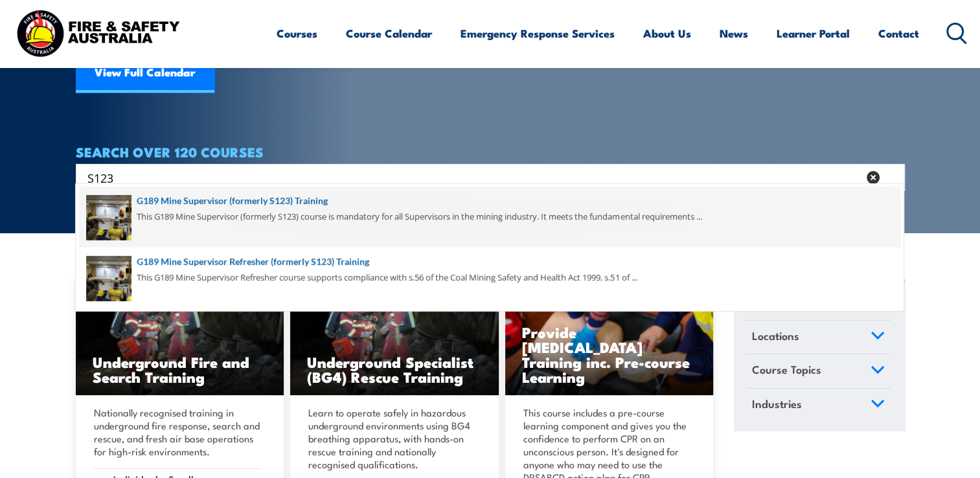 The height and width of the screenshot is (478, 980). I want to click on a: Underground Specialist (BG4) Rescue Training, so click(395, 337).